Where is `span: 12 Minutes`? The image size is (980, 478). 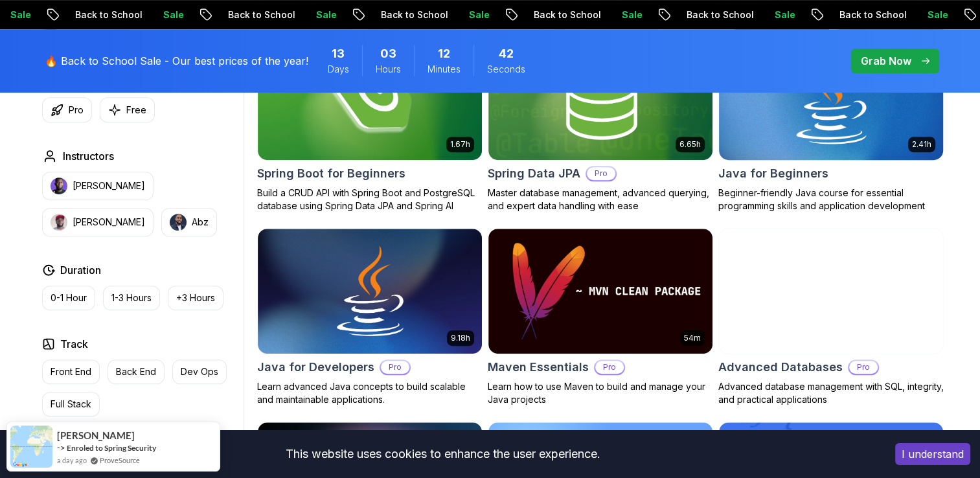 span: 12 Minutes is located at coordinates (444, 54).